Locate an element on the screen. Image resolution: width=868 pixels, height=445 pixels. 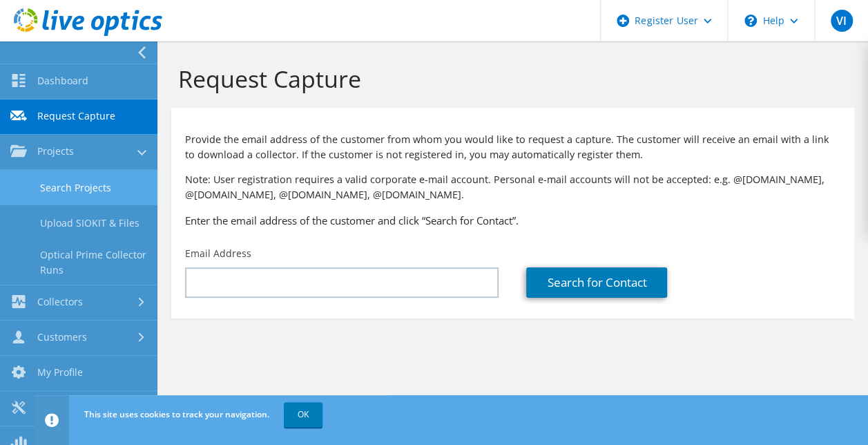
p: Provide the email address of the customer from whom you would like to request a capture. The cust... is located at coordinates (512, 147).